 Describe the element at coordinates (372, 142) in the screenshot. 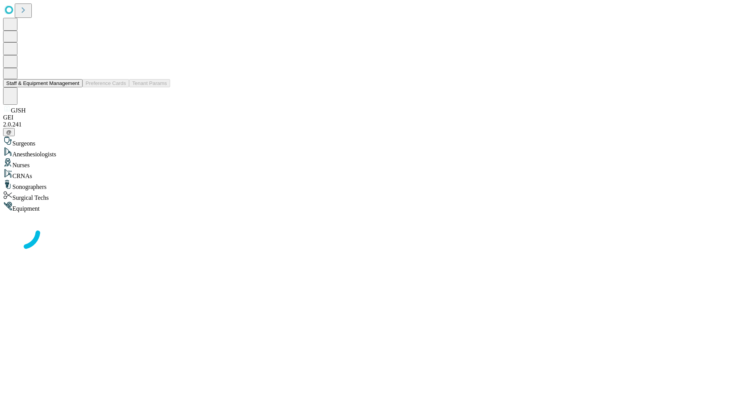

I see `div: Surgeons` at that location.